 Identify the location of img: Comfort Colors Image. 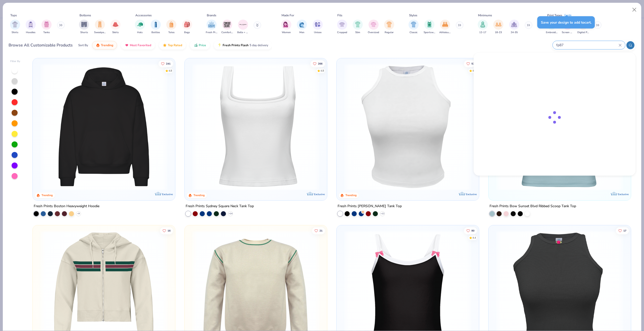
(227, 25).